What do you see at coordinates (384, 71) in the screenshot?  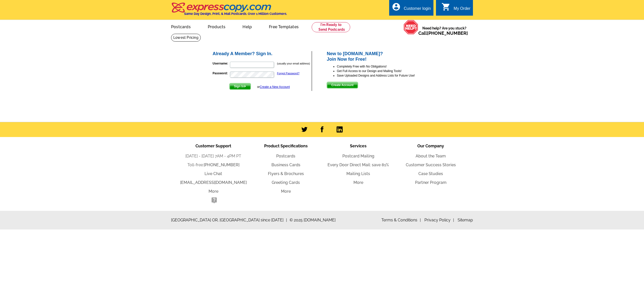 I see `li: Get Full Access to our Design and Mailing Tools!` at bounding box center [384, 71].